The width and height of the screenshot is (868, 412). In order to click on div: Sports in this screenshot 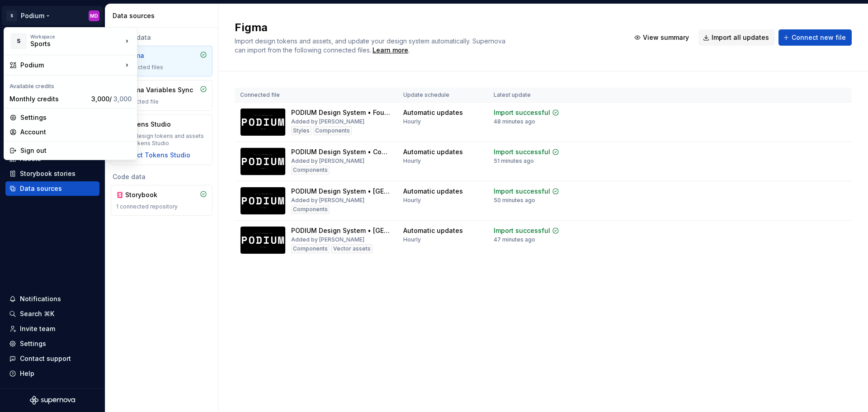, I will do `click(69, 44)`.